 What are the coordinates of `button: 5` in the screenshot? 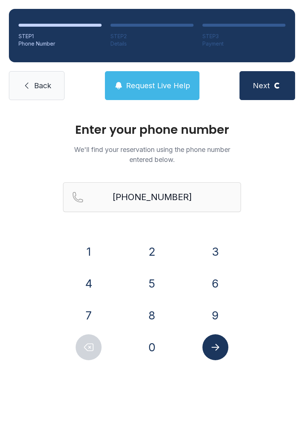 It's located at (152, 284).